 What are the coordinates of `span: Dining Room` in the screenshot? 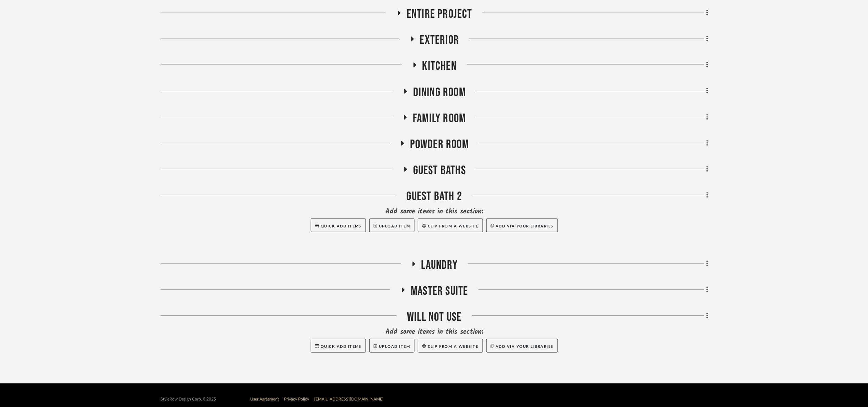 It's located at (440, 93).